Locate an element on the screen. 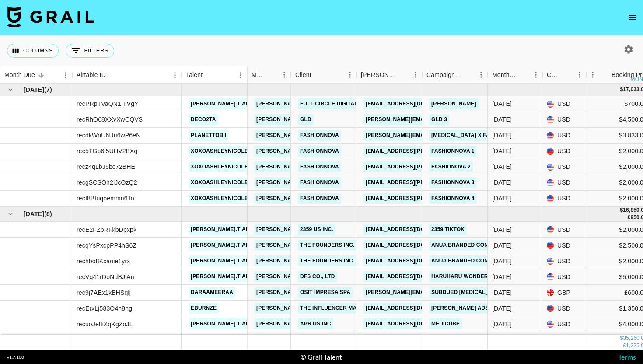  a: GLD 3 is located at coordinates (439, 120).